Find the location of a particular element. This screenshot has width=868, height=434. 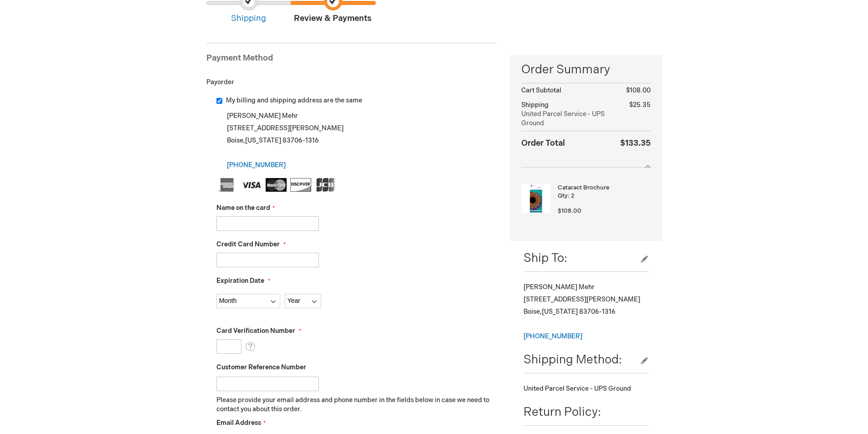

span: Name on the card is located at coordinates (243, 207).